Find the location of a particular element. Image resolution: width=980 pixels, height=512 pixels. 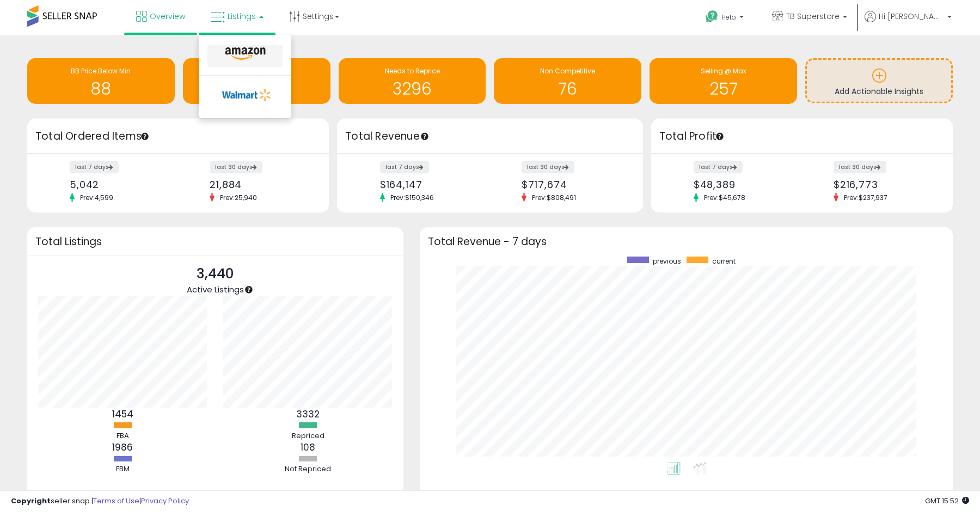

a: Selling @ Max 257 is located at coordinates (723, 81).